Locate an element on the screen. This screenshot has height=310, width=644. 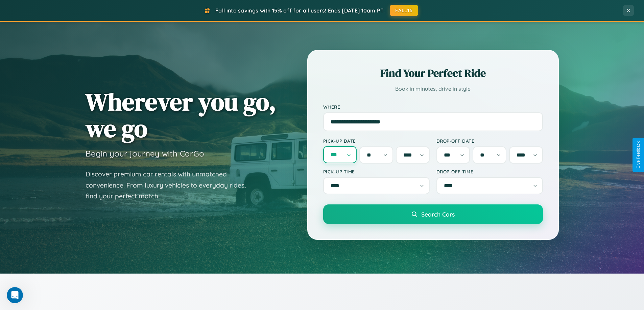
label: Pick-up Time is located at coordinates (376, 171).